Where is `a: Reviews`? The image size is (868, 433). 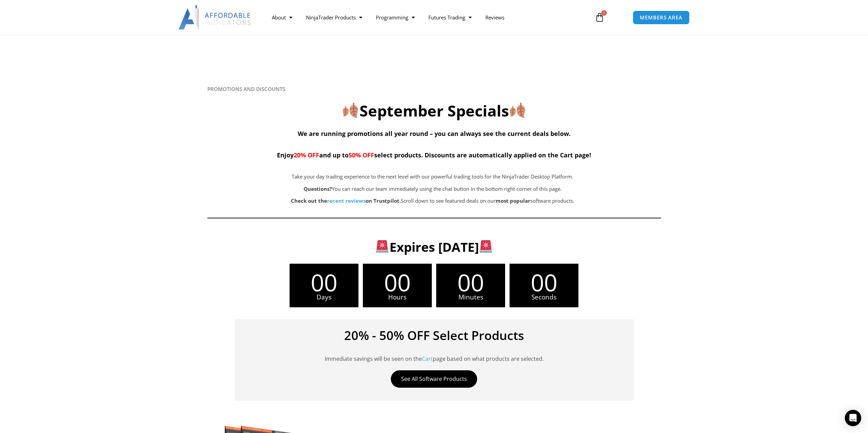
a: Reviews is located at coordinates (494, 18).